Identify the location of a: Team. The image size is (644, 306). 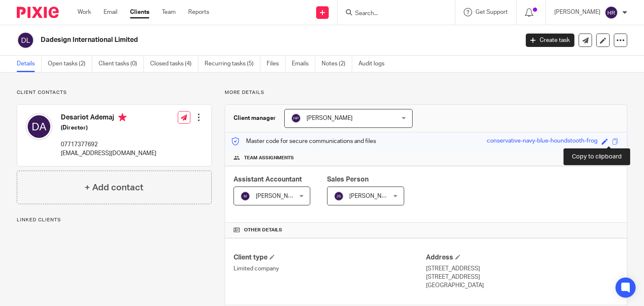
(168, 12).